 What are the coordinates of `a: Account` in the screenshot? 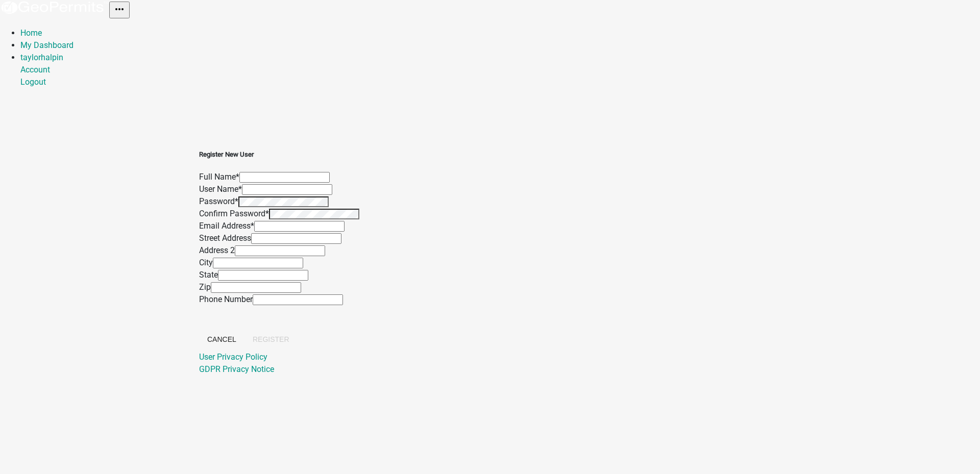 It's located at (35, 69).